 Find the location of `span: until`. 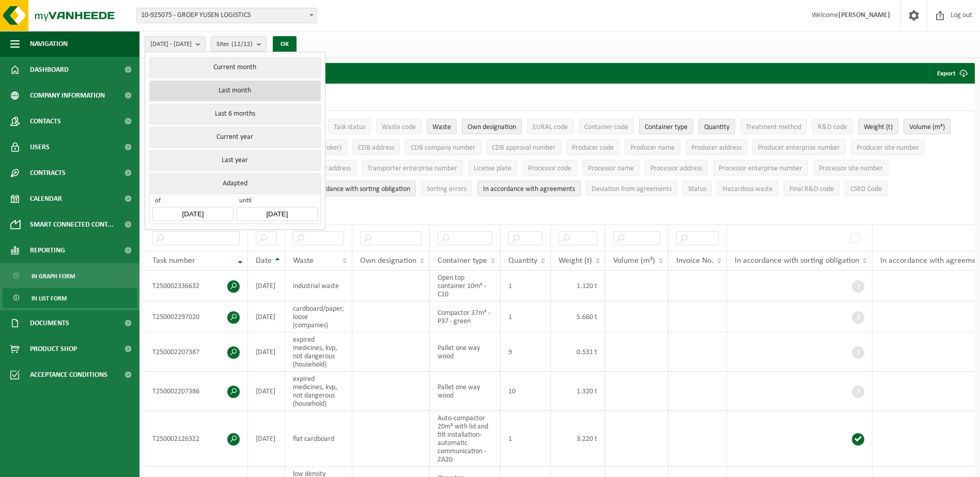

span: until is located at coordinates (277, 202).